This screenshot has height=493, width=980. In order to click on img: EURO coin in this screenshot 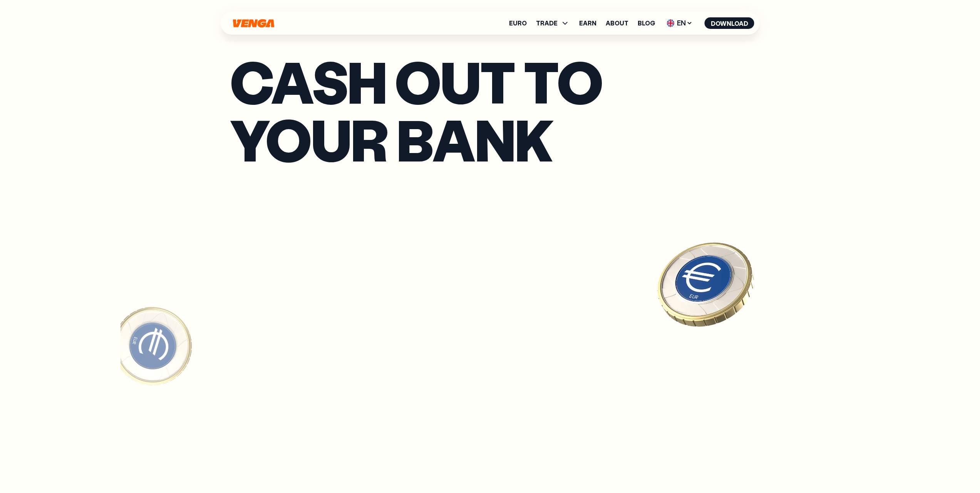, I will do `click(706, 284)`.